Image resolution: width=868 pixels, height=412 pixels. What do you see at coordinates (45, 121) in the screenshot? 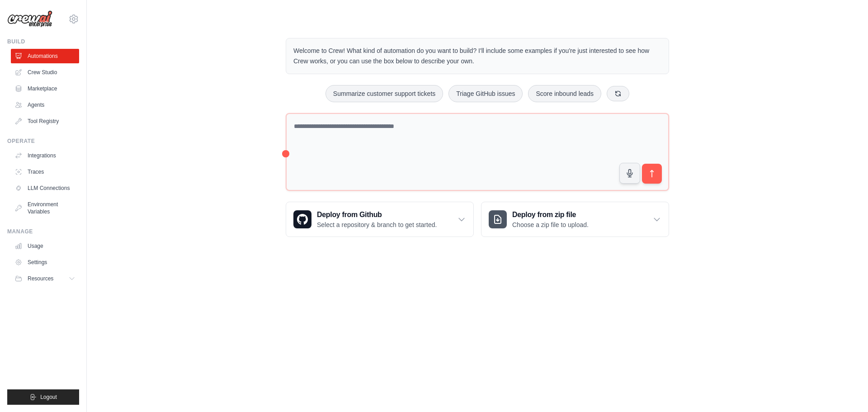
I see `a: Tool Registry` at bounding box center [45, 121].